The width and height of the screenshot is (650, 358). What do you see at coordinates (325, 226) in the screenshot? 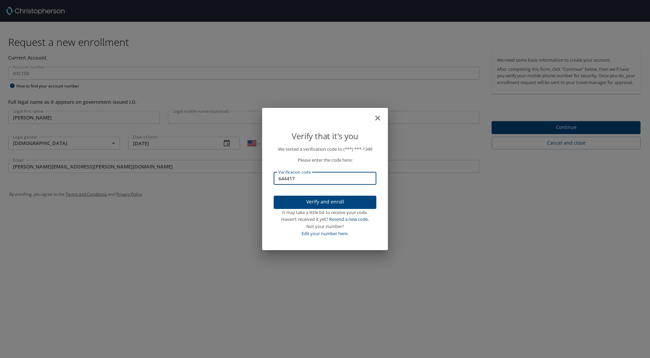
I see `div: Not your number?` at bounding box center [325, 226].